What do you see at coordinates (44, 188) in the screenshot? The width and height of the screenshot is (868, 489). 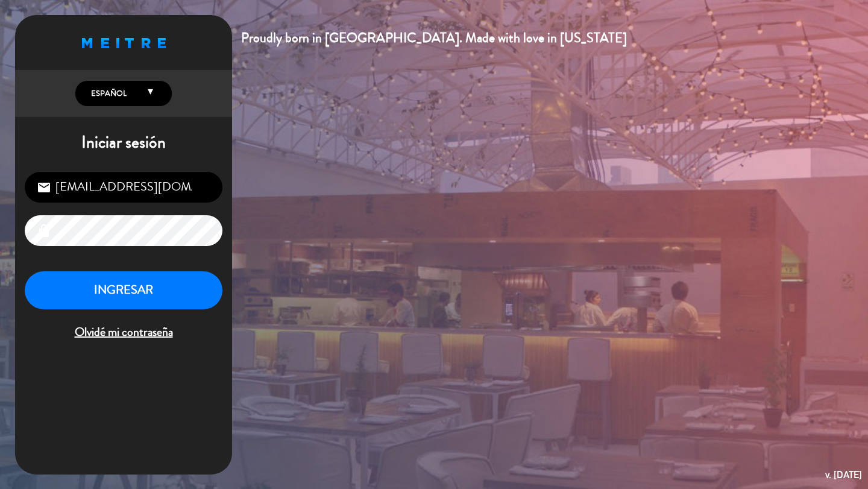 I see `i: email` at bounding box center [44, 188].